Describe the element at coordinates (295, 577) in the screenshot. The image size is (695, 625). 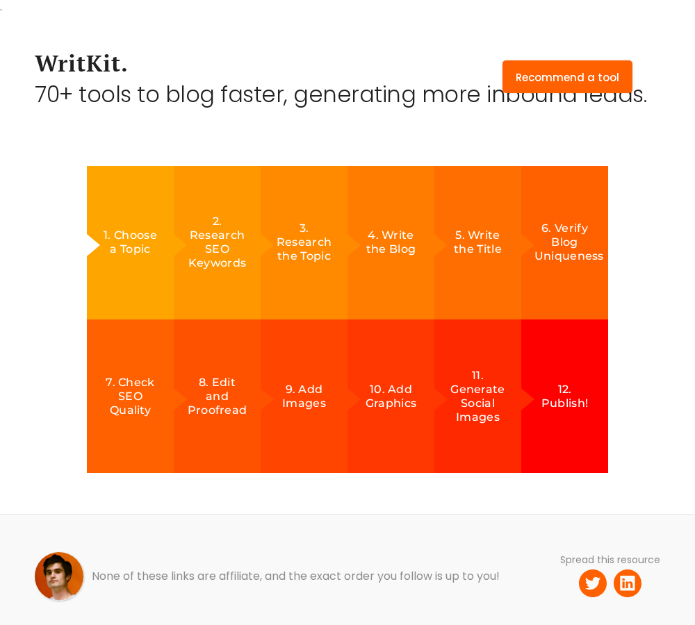
I see `div: None of these links are affiliate, and the exact order you follow is up to you!` at that location.